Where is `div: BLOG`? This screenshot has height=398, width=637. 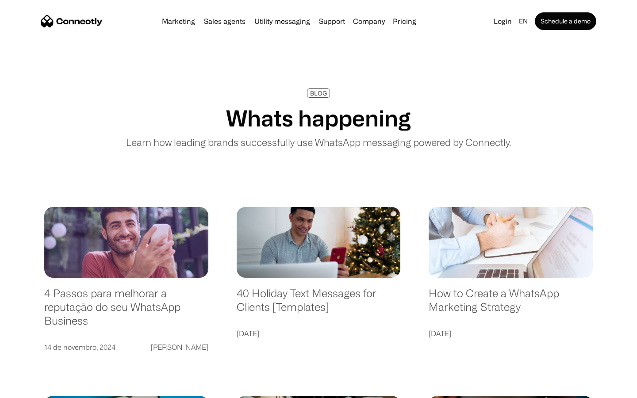 div: BLOG is located at coordinates (319, 93).